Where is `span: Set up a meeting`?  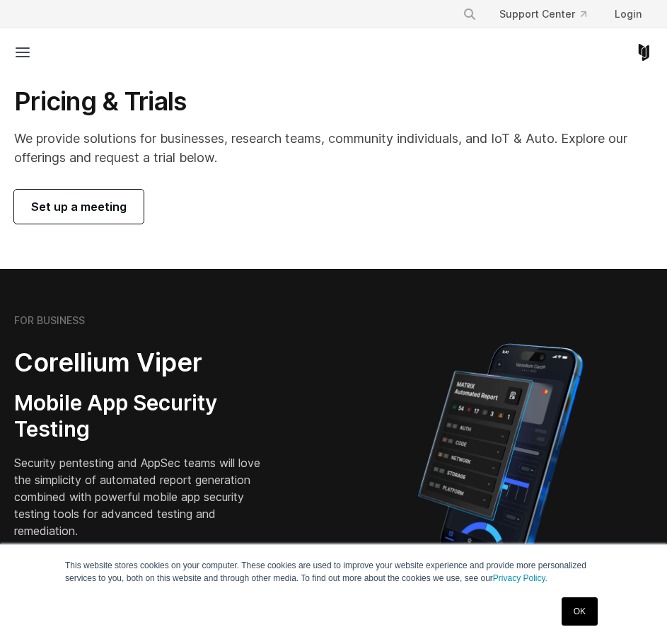
span: Set up a meeting is located at coordinates (79, 206).